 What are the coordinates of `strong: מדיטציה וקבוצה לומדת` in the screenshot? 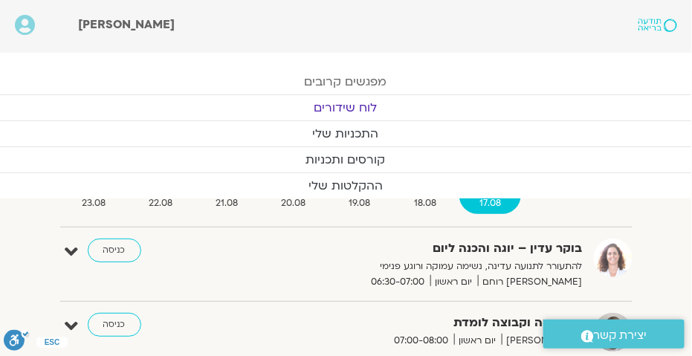 It's located at (423, 323).